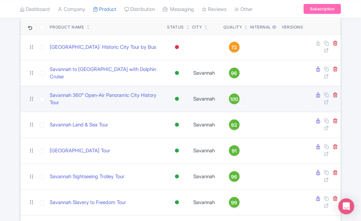 This screenshot has height=221, width=361. I want to click on span: 72, so click(234, 47).